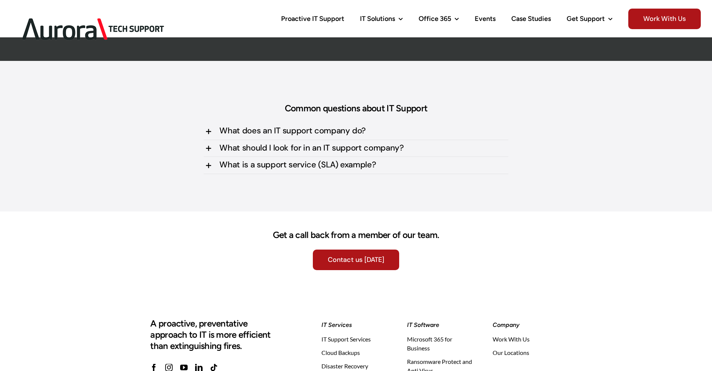 Image resolution: width=712 pixels, height=371 pixels. I want to click on a: IT Support Services, so click(356, 339).